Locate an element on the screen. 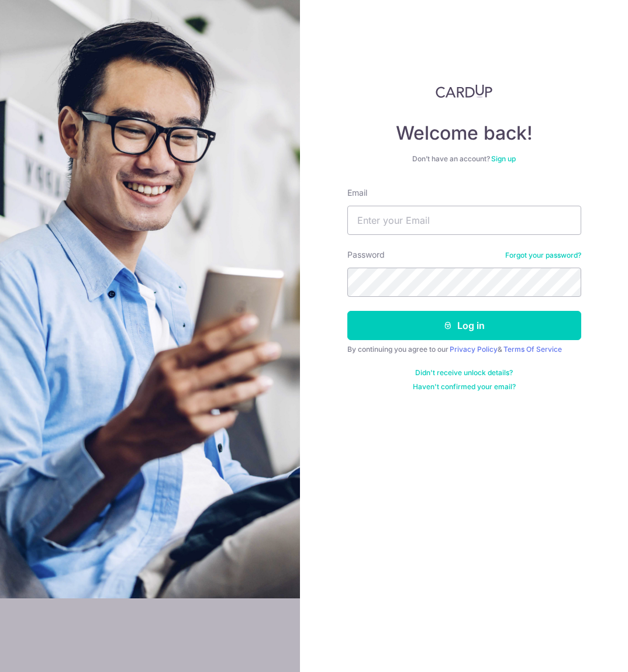  input: Enter your Email is located at coordinates (464, 220).